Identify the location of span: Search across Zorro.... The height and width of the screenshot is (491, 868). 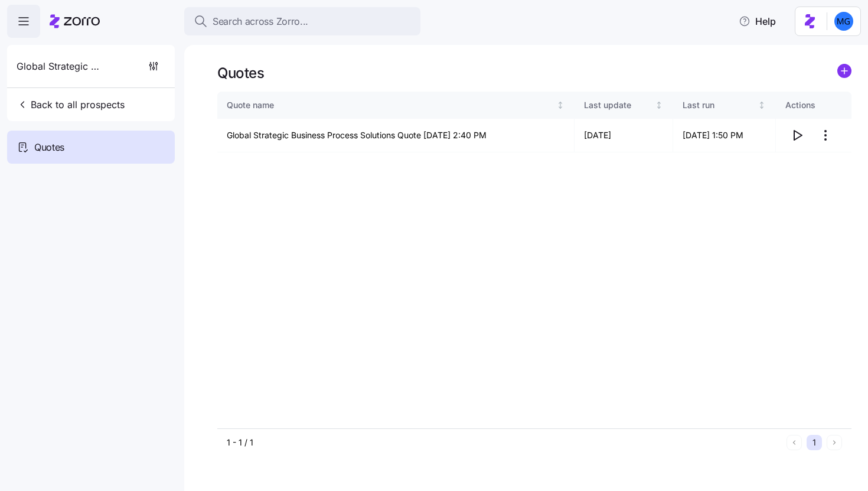
(260, 21).